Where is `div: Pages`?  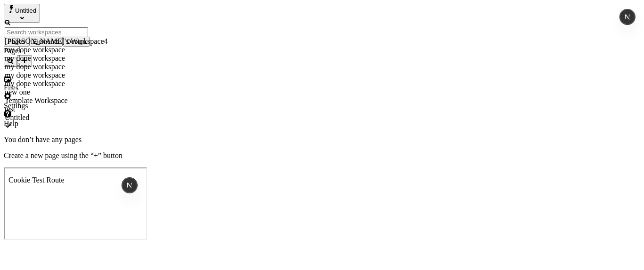
div: Pages is located at coordinates (60, 51).